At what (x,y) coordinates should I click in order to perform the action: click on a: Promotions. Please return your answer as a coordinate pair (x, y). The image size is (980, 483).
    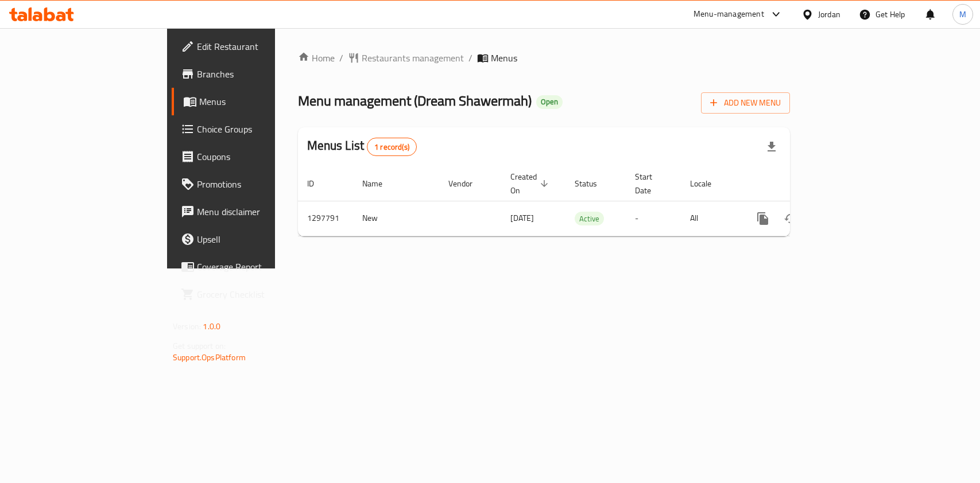
    Looking at the image, I should click on (251, 184).